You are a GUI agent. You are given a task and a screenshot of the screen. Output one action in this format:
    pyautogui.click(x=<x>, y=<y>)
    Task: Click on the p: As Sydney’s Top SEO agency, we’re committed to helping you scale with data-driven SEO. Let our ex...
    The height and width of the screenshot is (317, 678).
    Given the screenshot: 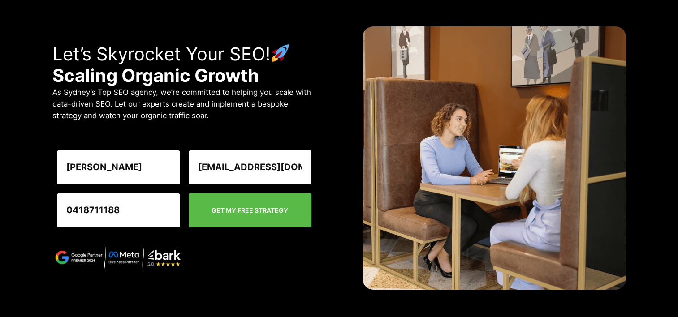 What is the action you would take?
    pyautogui.click(x=184, y=104)
    